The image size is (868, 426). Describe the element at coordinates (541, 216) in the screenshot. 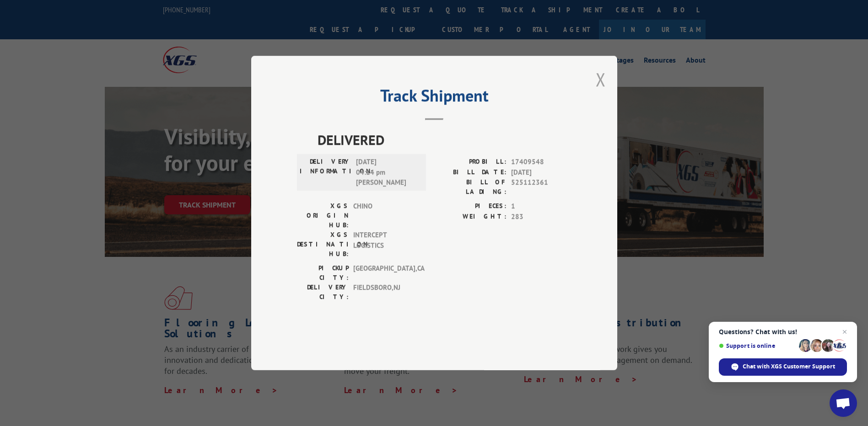

I see `span: 283` at that location.